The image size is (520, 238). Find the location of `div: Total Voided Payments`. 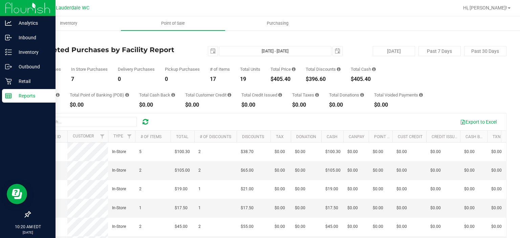

div: Total Voided Payments is located at coordinates (398, 95).